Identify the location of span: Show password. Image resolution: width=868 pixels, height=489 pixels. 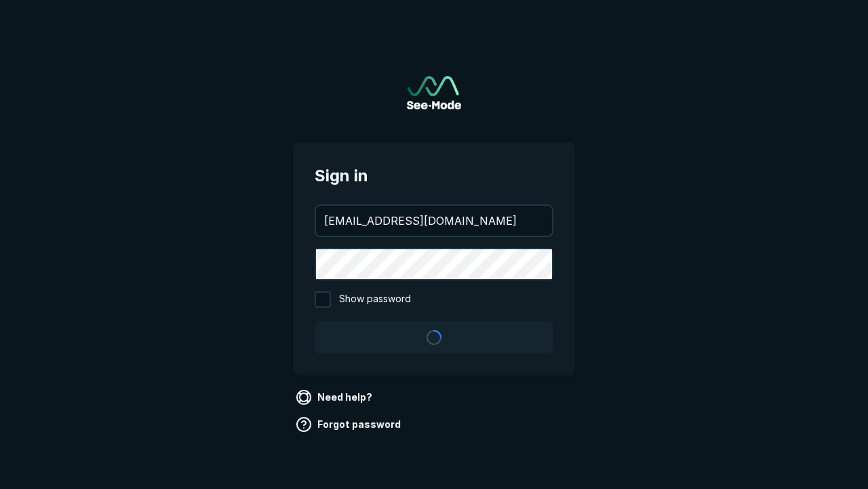
(375, 300).